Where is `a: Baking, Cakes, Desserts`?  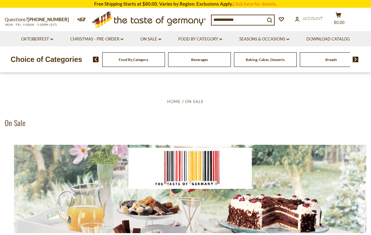 a: Baking, Cakes, Desserts is located at coordinates (265, 59).